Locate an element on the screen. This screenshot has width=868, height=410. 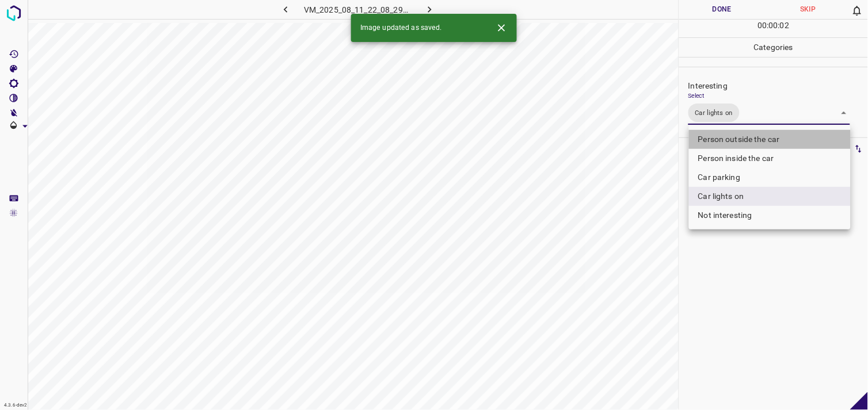
li: Car parking is located at coordinates (770, 177).